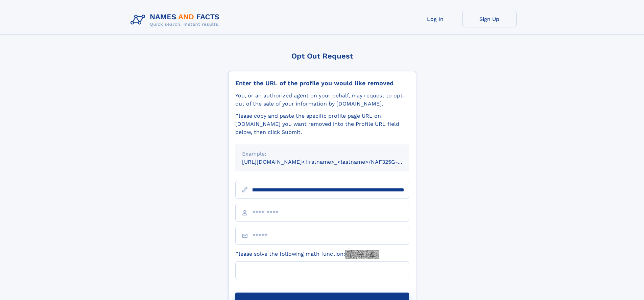  What do you see at coordinates (322, 56) in the screenshot?
I see `div: Opt Out Request` at bounding box center [322, 56].